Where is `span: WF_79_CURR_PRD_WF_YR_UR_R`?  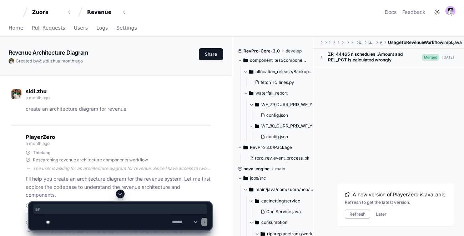 span: WF_79_CURR_PRD_WF_YR_UR_R is located at coordinates (290, 105).